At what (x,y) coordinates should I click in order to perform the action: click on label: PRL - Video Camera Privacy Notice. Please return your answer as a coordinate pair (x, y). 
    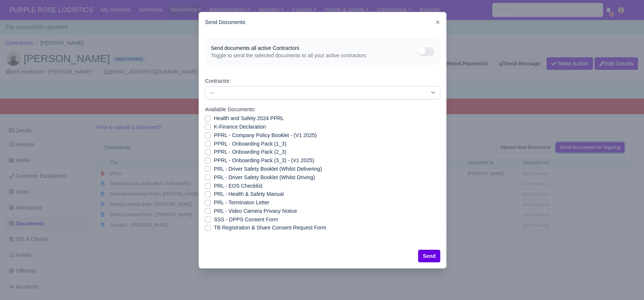
    Looking at the image, I should click on (255, 211).